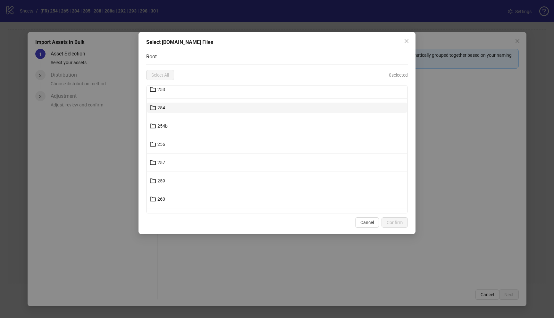 The image size is (554, 318). Describe the element at coordinates (277, 218) in the screenshot. I see `button: 261` at that location.